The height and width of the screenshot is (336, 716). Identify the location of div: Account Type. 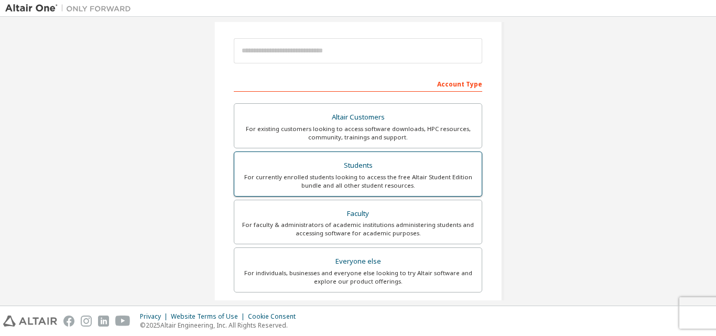
(358, 83).